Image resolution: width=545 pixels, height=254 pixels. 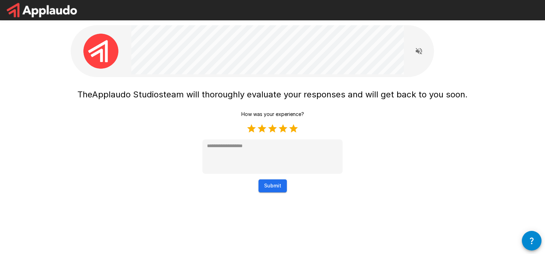 I want to click on span: The, so click(x=85, y=94).